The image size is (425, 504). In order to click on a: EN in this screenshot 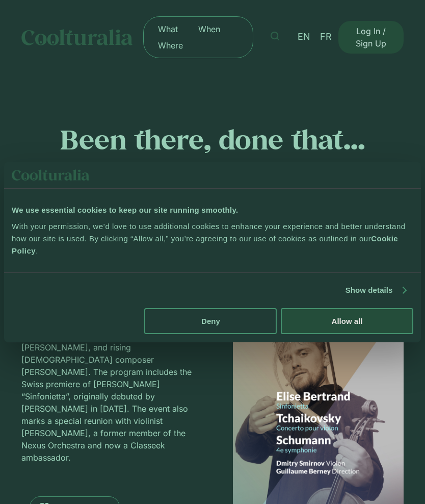, I will do `click(304, 36)`.